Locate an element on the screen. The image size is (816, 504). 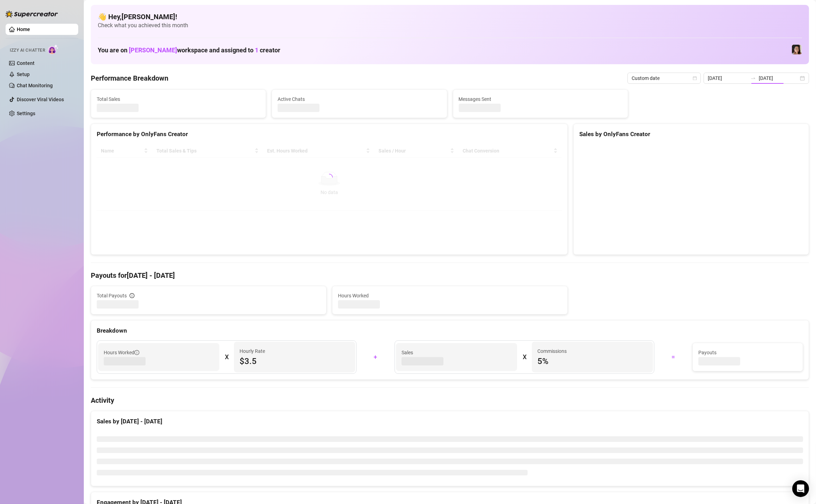
div: Open Intercom Messenger is located at coordinates (801, 489).